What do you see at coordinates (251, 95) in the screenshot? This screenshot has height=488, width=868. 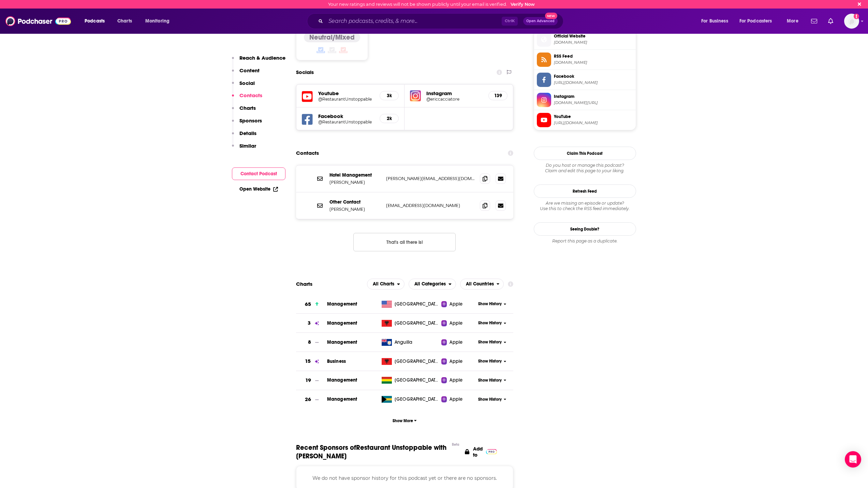 I see `p: Contacts` at bounding box center [251, 95].